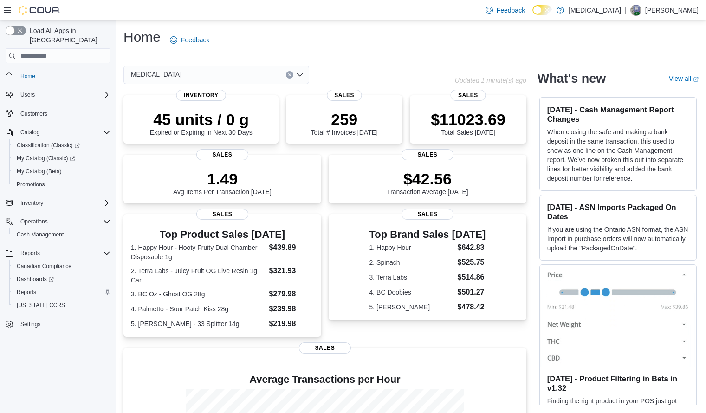 The width and height of the screenshot is (706, 413). Describe the element at coordinates (198, 294) in the screenshot. I see `dt: 3. BC Oz - Ghost OG 28g` at that location.